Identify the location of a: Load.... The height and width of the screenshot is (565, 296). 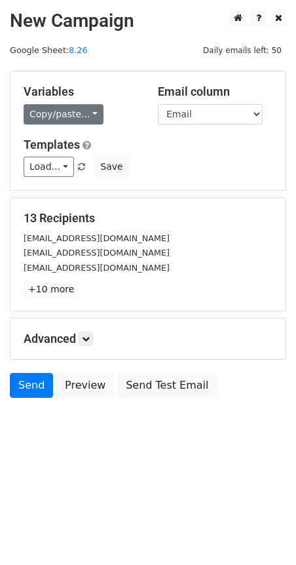
(48, 166).